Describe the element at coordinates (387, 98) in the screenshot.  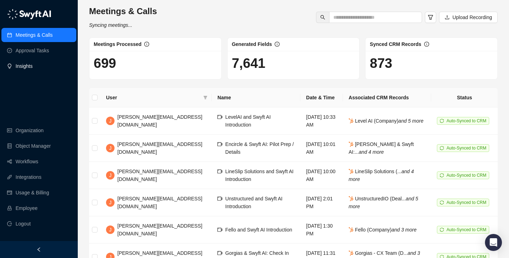
I see `th: Associated CRM Records` at that location.